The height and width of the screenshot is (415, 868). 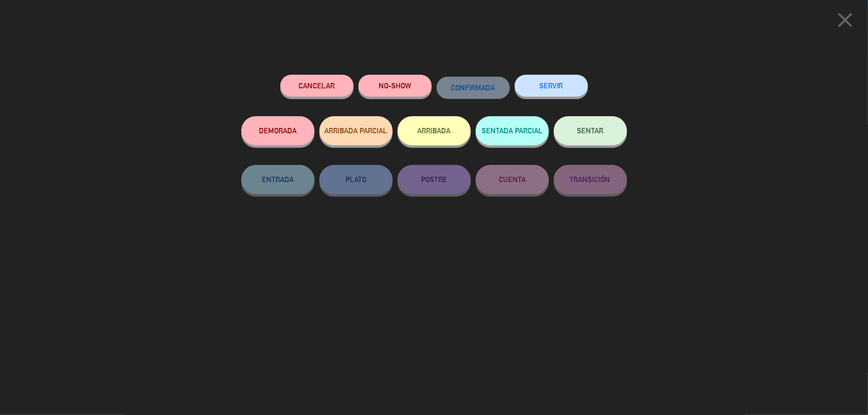 I want to click on button: TRANSICIÓN, so click(x=591, y=180).